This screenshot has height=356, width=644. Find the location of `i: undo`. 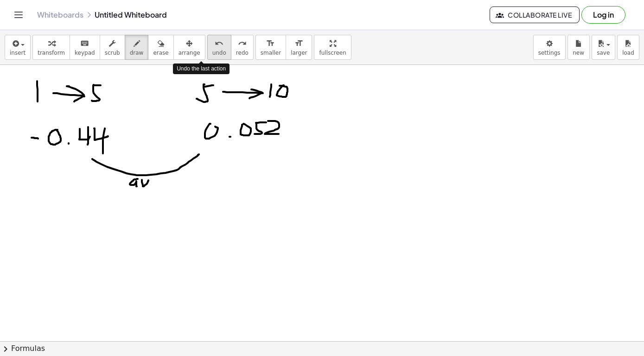

i: undo is located at coordinates (219, 43).